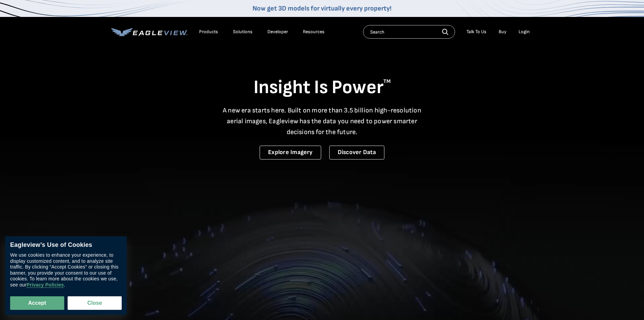 The width and height of the screenshot is (644, 320). What do you see at coordinates (66, 269) in the screenshot?
I see `div: We use cookies to enhance your experience, to display customized content, and to analyze site tra...` at bounding box center [66, 269].